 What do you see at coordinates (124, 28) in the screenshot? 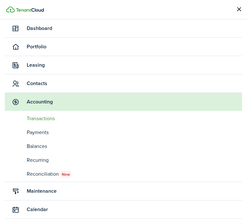
I see `a: Dashboard` at bounding box center [124, 28].